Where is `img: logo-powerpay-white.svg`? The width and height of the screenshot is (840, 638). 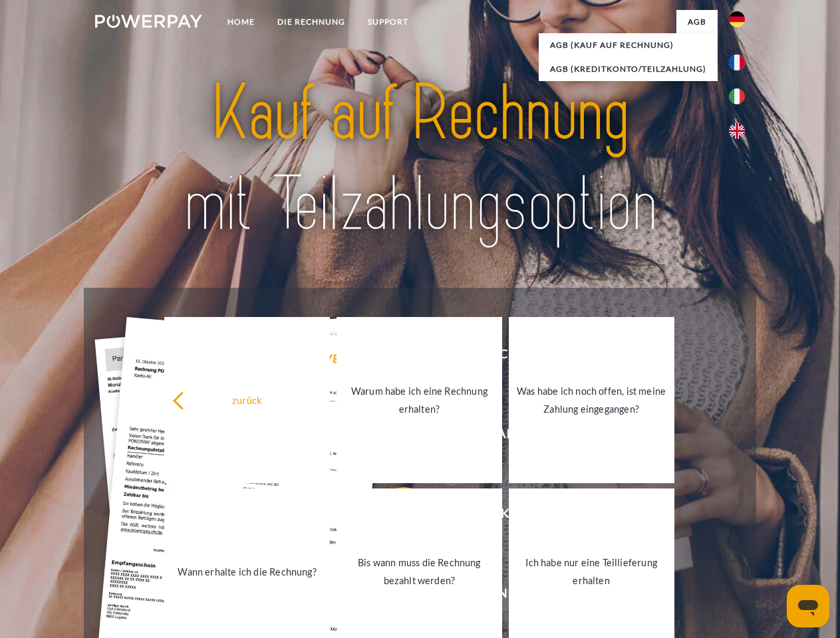
img: logo-powerpay-white.svg is located at coordinates (148, 21).